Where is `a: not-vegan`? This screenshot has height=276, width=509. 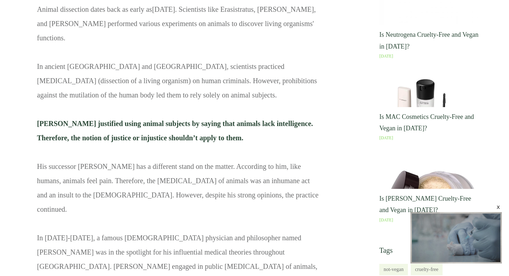 a: not-vegan is located at coordinates (394, 269).